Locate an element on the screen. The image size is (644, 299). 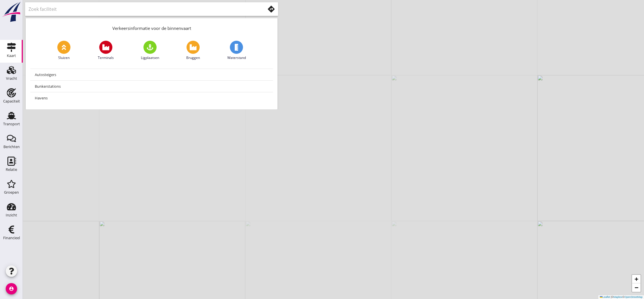
a: Bruggen is located at coordinates (193, 51).